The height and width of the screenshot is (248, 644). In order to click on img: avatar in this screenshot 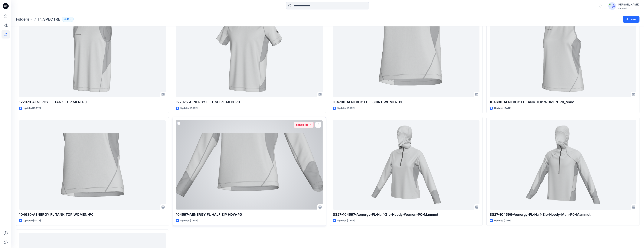, I will do `click(612, 6)`.